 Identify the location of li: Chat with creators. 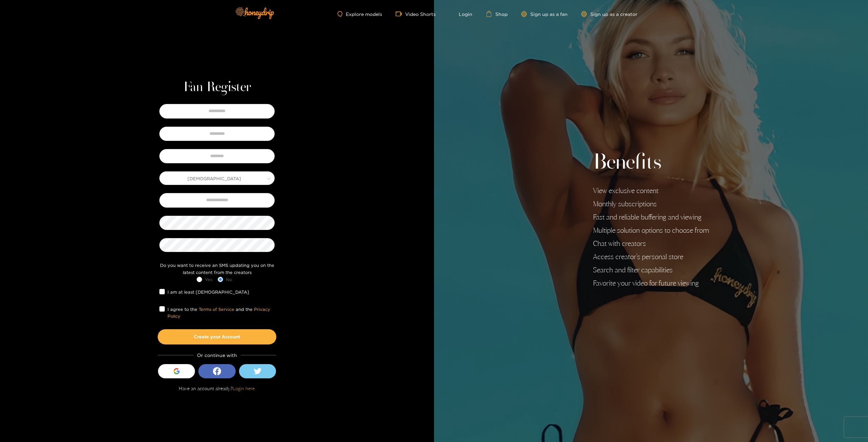
(651, 244).